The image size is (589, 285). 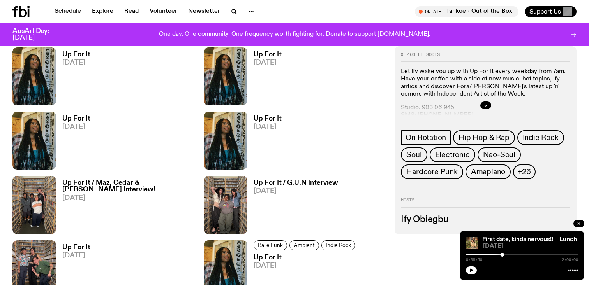 What do you see at coordinates (413, 155) in the screenshot?
I see `a: Soul` at bounding box center [413, 155].